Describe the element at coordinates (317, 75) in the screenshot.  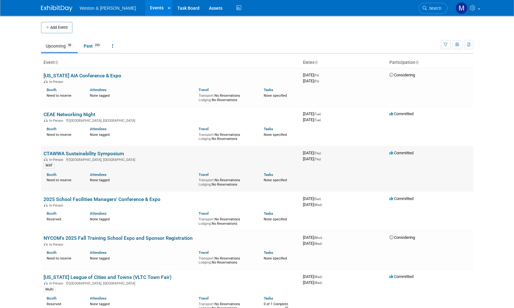
I see `span: (Fri)` at that location.